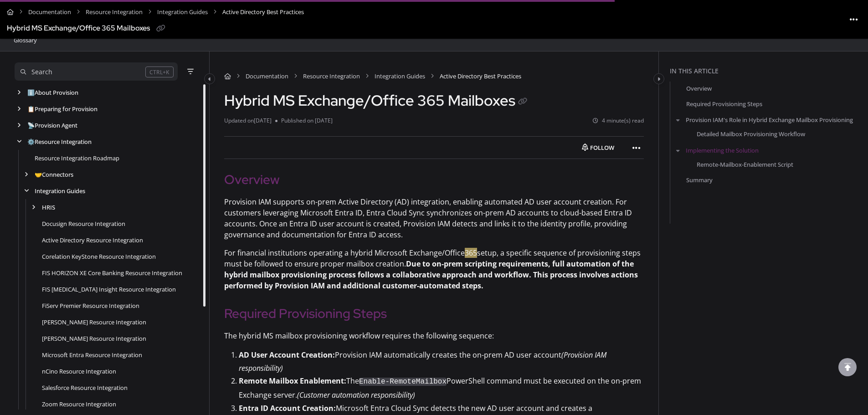 The width and height of the screenshot is (868, 415). I want to click on strong: Entra ID Account Creation:, so click(287, 408).